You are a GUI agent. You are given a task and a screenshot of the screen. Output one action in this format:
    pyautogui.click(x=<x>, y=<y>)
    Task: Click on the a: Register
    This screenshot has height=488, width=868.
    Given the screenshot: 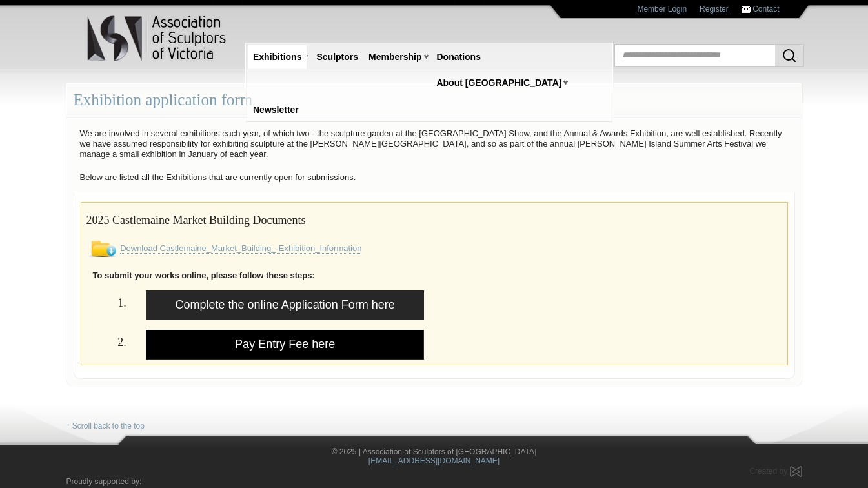 What is the action you would take?
    pyautogui.click(x=714, y=9)
    